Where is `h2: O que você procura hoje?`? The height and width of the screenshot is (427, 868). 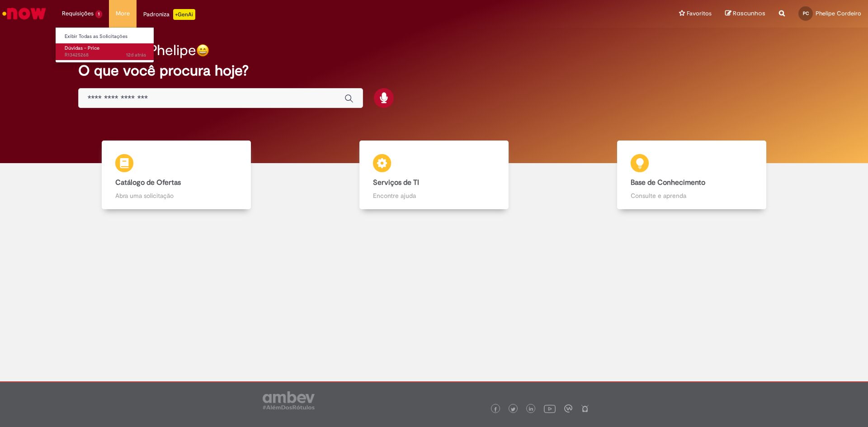
h2: O que você procura hoje? is located at coordinates (434, 70).